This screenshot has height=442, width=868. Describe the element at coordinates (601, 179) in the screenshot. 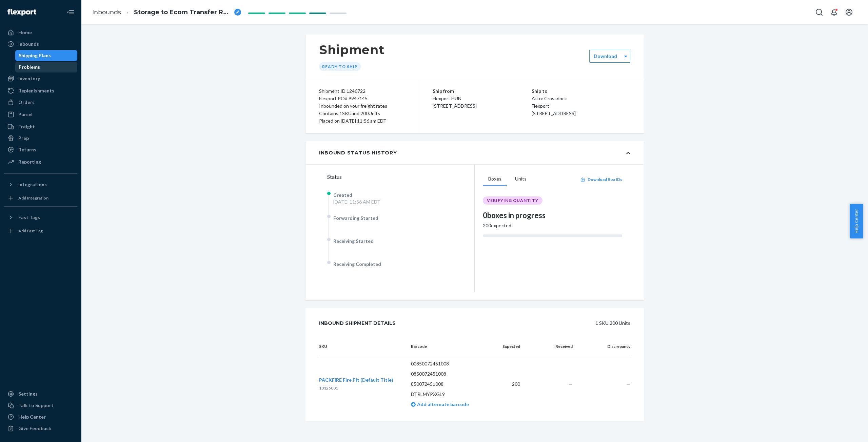

I see `button: Download Box IDs` at that location.